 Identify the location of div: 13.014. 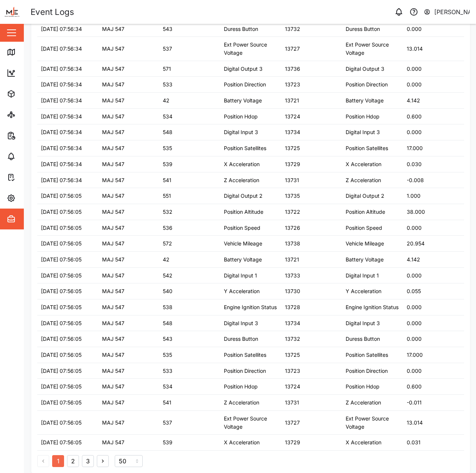
(414, 423).